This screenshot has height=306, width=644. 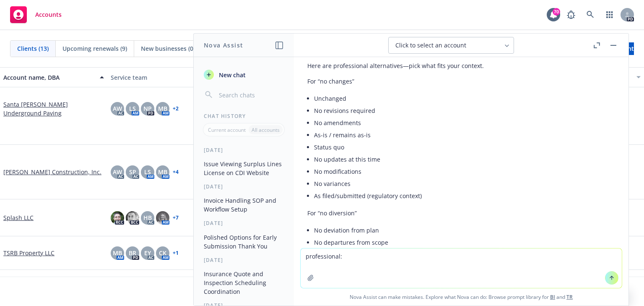 I want to click on a: Report a Bug, so click(x=571, y=15).